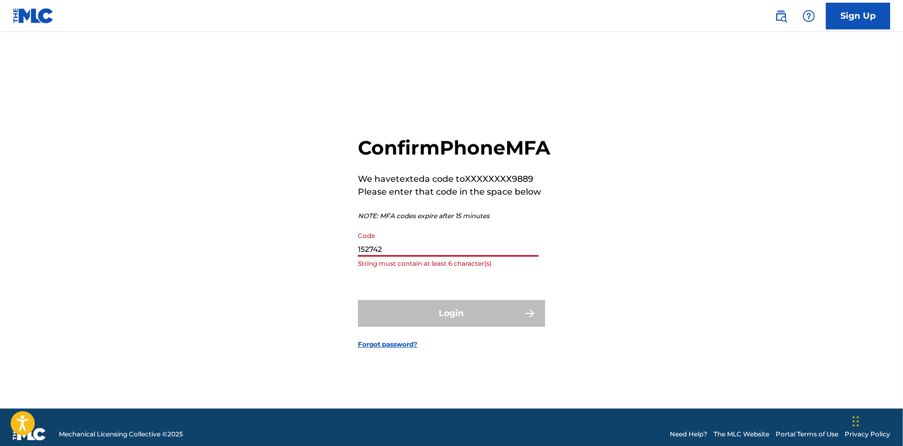 The width and height of the screenshot is (903, 446). What do you see at coordinates (858, 16) in the screenshot?
I see `a: Sign Up` at bounding box center [858, 16].